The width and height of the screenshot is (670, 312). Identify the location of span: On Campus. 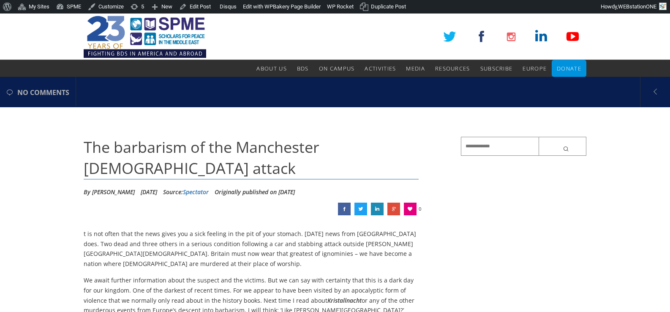
(336, 68).